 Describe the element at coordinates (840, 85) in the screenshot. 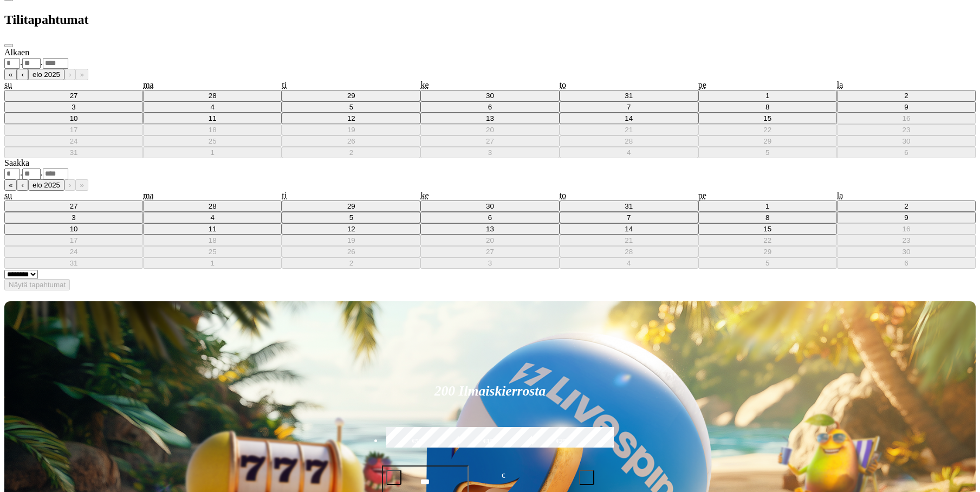

I see `abbr: lauantai` at that location.